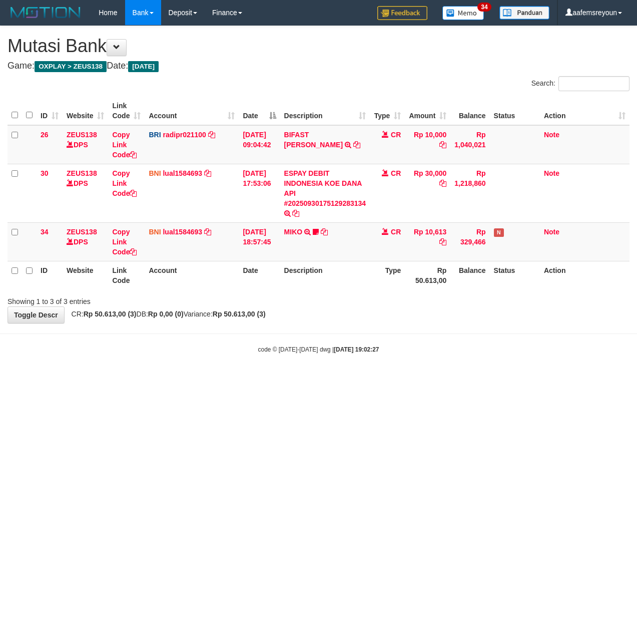  Describe the element at coordinates (126, 275) in the screenshot. I see `th: Link Code` at that location.